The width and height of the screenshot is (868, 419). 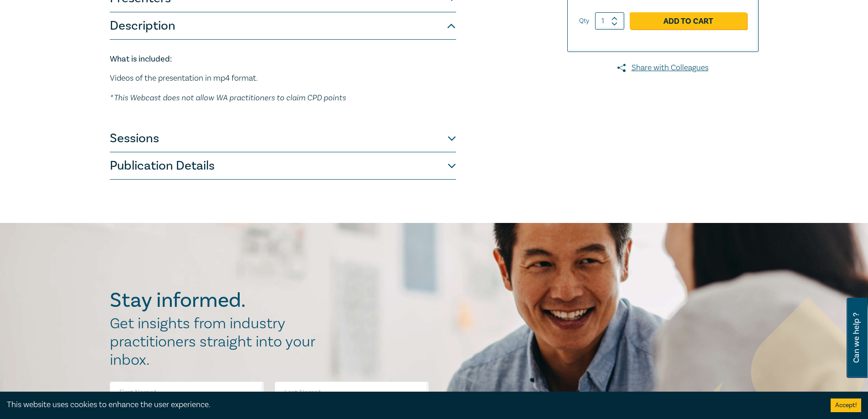 What do you see at coordinates (218, 300) in the screenshot?
I see `h2: Stay informed.` at bounding box center [218, 300].